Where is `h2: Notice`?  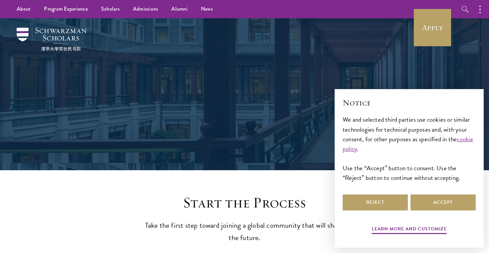 h2: Notice is located at coordinates (409, 103).